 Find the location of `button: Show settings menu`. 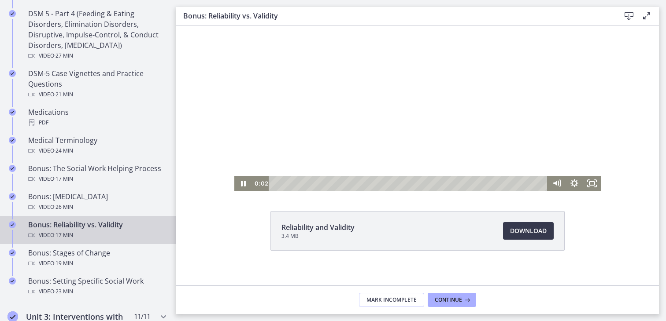

button: Show settings menu is located at coordinates (398, 199).